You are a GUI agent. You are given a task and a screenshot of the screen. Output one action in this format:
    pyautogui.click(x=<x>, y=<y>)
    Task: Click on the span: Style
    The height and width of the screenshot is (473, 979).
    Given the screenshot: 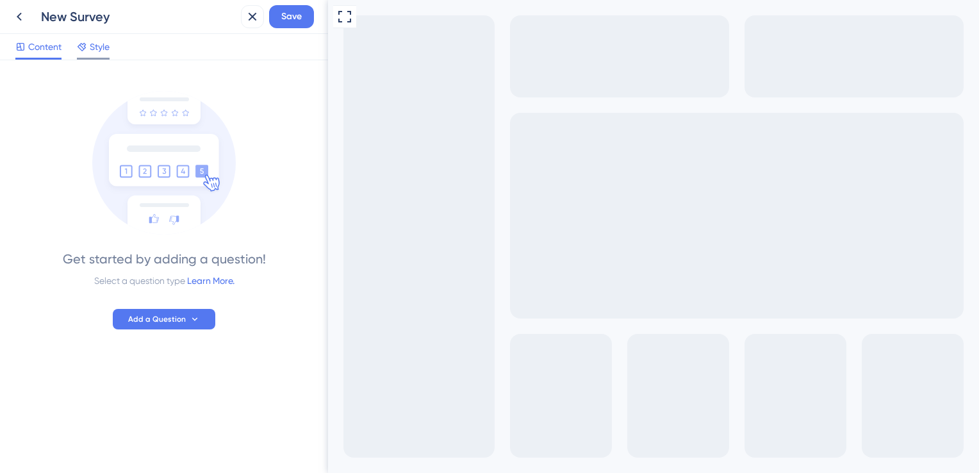 What is the action you would take?
    pyautogui.click(x=99, y=47)
    